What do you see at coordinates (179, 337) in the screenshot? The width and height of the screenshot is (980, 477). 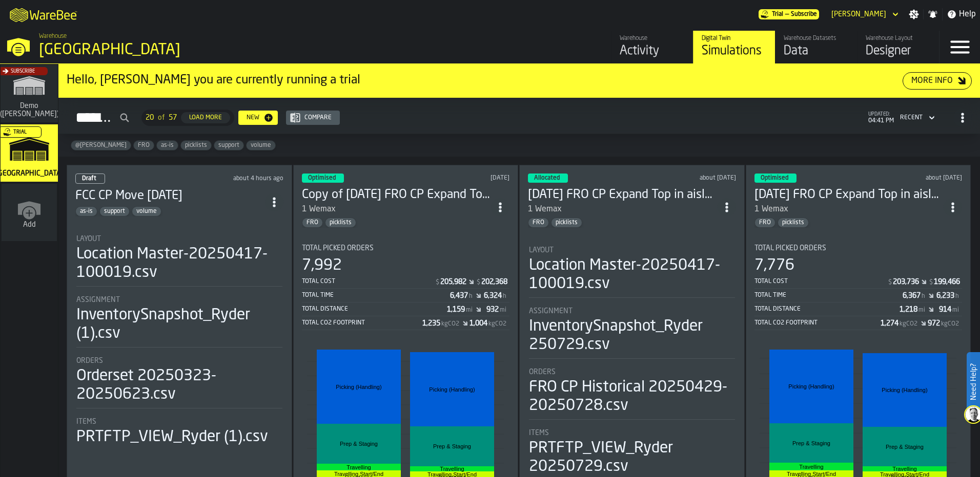 I see `section: card-SimulationDashboardCard-draft` at bounding box center [179, 337].